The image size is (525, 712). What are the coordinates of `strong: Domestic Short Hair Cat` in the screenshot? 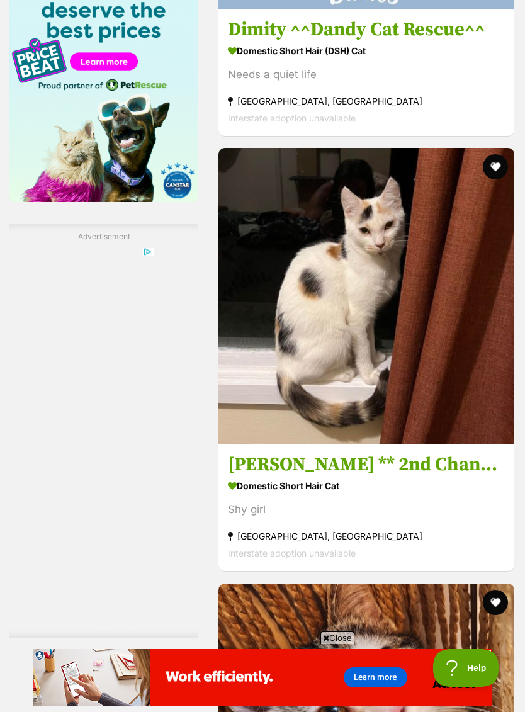 It's located at (367, 486).